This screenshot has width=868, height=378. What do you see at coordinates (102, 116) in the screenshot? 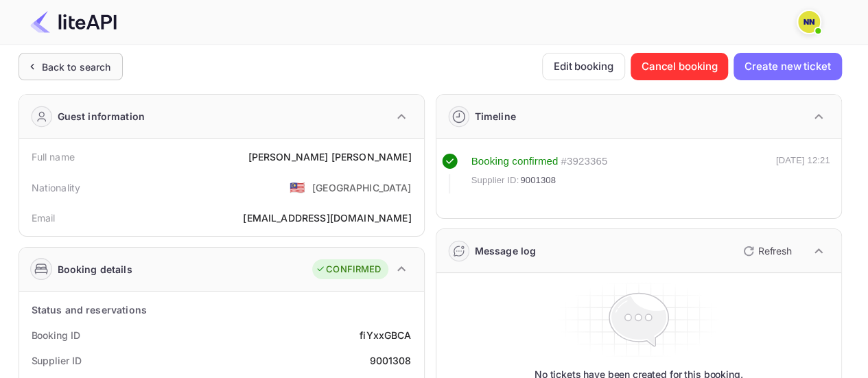
I see `div: Guest information` at bounding box center [102, 116].